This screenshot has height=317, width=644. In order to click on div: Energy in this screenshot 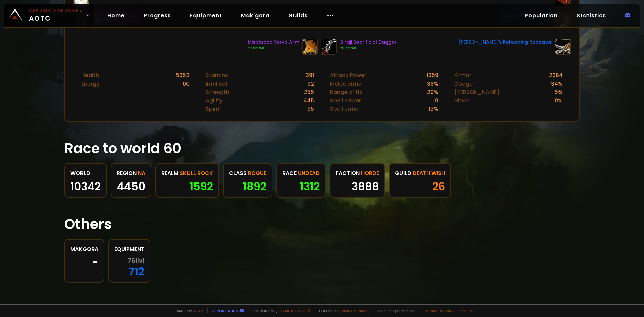, I will do `click(90, 84)`.